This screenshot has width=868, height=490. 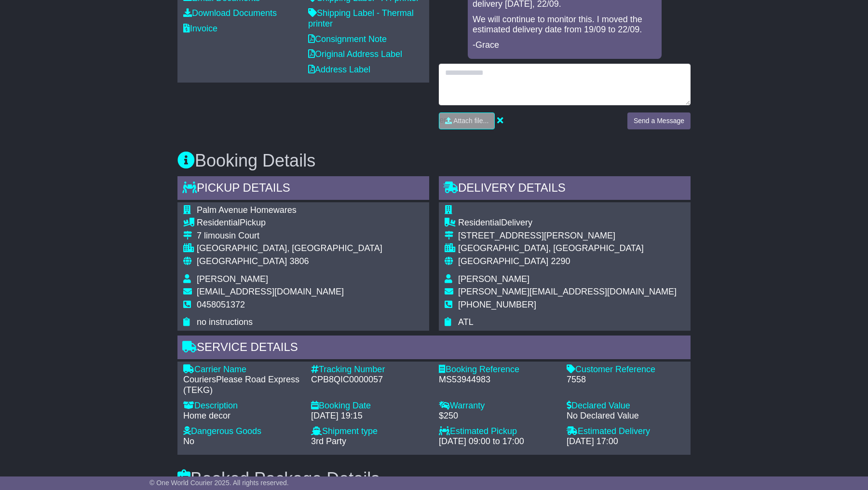 I want to click on span: 2290, so click(x=560, y=261).